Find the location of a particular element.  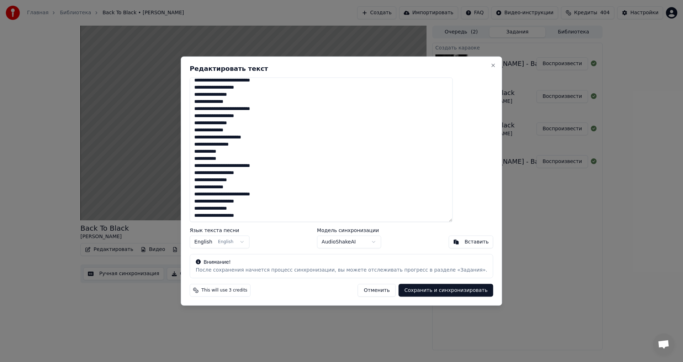

h2: Редактировать текст is located at coordinates (341, 68).